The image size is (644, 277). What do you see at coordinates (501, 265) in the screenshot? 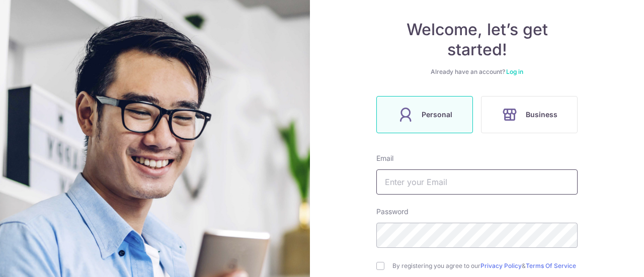
I see `a: Privacy Policy` at bounding box center [501, 265].